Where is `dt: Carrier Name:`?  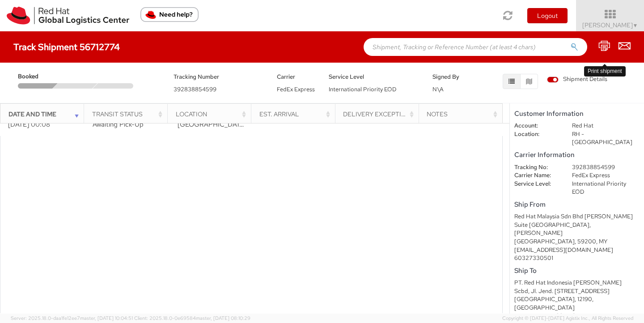 dt: Carrier Name: is located at coordinates (536, 175).